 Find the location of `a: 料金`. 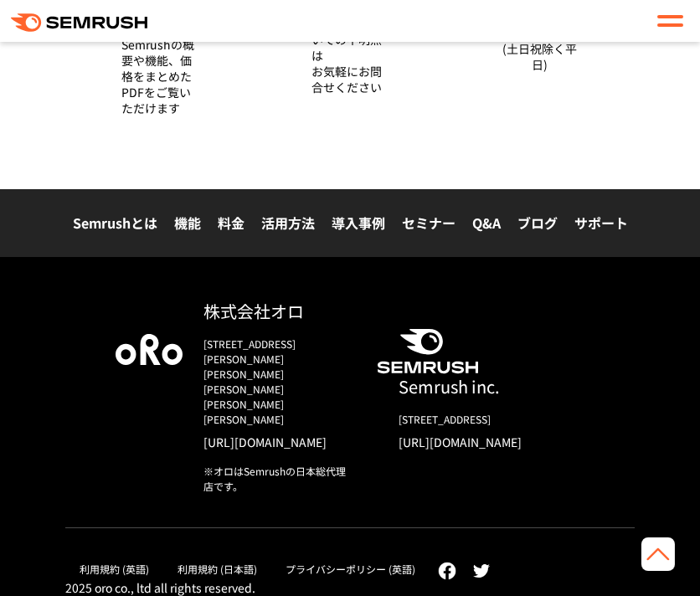

a: 料金 is located at coordinates (231, 223).